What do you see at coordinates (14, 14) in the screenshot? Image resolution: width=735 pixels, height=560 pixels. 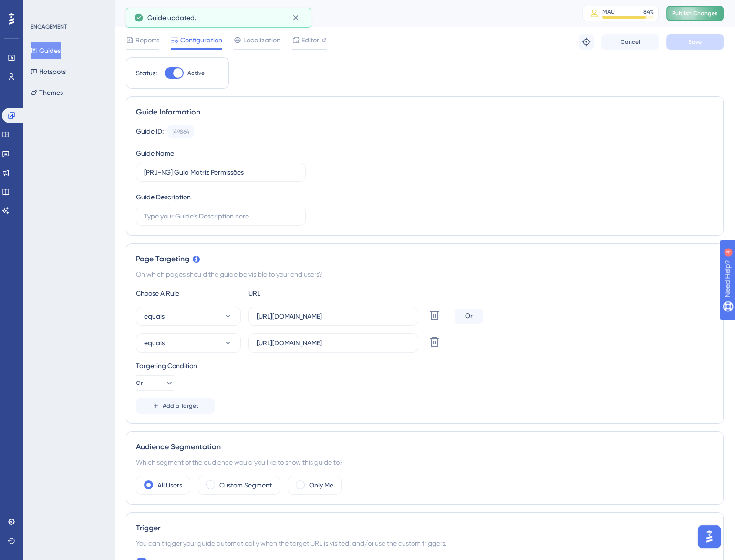 I see `img: launcher-image-alternative-text` at bounding box center [14, 14].